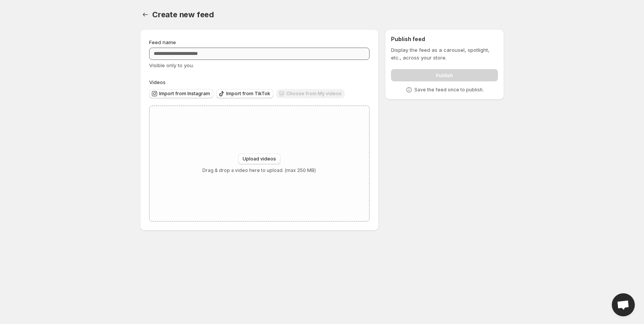 Image resolution: width=644 pixels, height=324 pixels. Describe the element at coordinates (163, 42) in the screenshot. I see `span: Feed name` at that location.